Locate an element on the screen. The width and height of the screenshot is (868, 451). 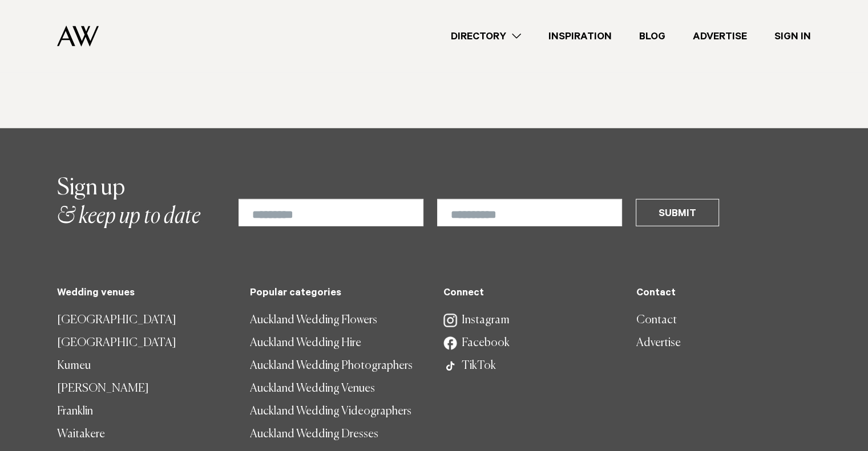
a: Auckland Wedding Venues is located at coordinates (337, 389).